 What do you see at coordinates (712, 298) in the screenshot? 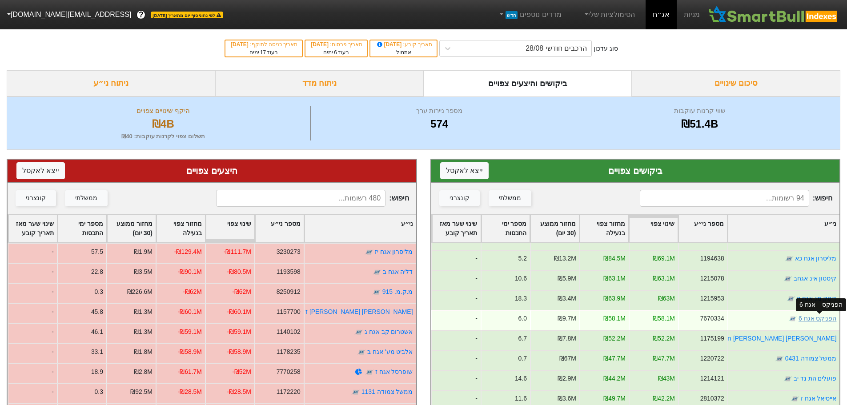
I see `div: 1215953` at bounding box center [712, 298].